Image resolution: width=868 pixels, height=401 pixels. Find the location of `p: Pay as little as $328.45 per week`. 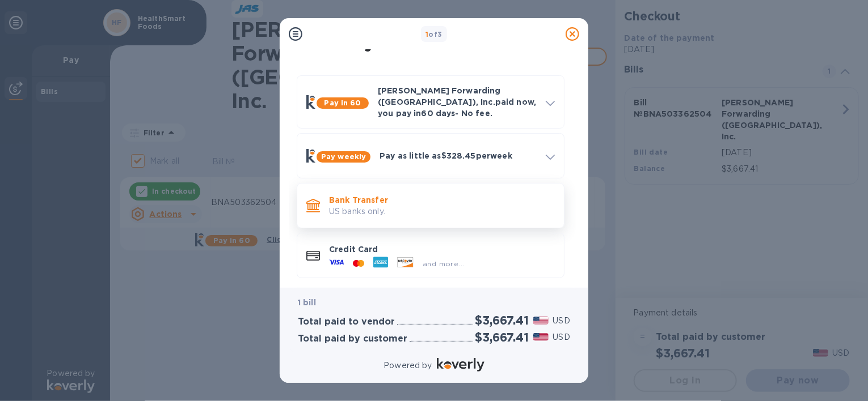

p: Pay as little as $328.45 per week is located at coordinates (457, 156).